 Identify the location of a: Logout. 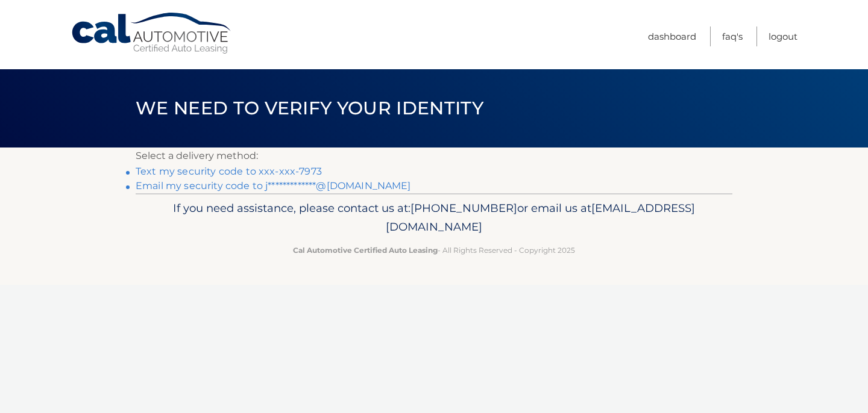
(783, 36).